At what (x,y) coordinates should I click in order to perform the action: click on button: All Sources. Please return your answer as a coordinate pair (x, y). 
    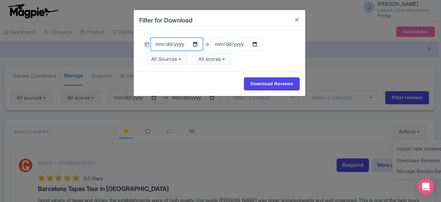
    Looking at the image, I should click on (166, 59).